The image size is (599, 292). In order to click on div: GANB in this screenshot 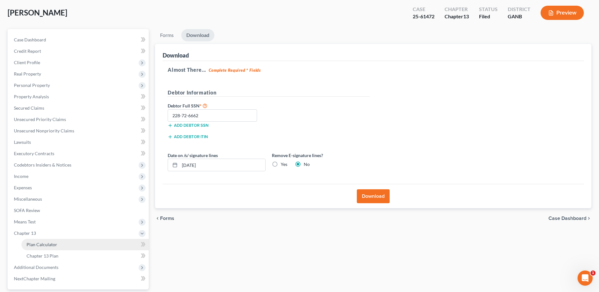, I will do `click(519, 16)`.